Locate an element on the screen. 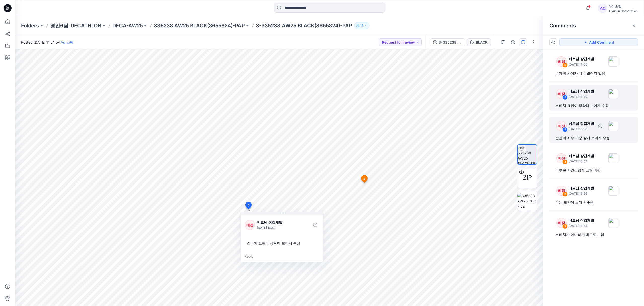 Image resolution: width=644 pixels, height=306 pixels. div: 스티치가 아니라 불박으로 보임 is located at coordinates (594, 234).